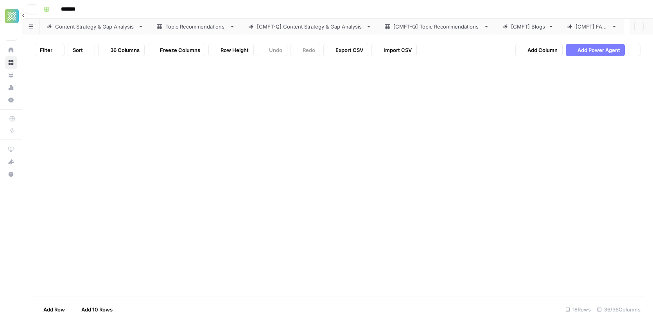  What do you see at coordinates (542, 50) in the screenshot?
I see `span: Add Column` at bounding box center [542, 50].